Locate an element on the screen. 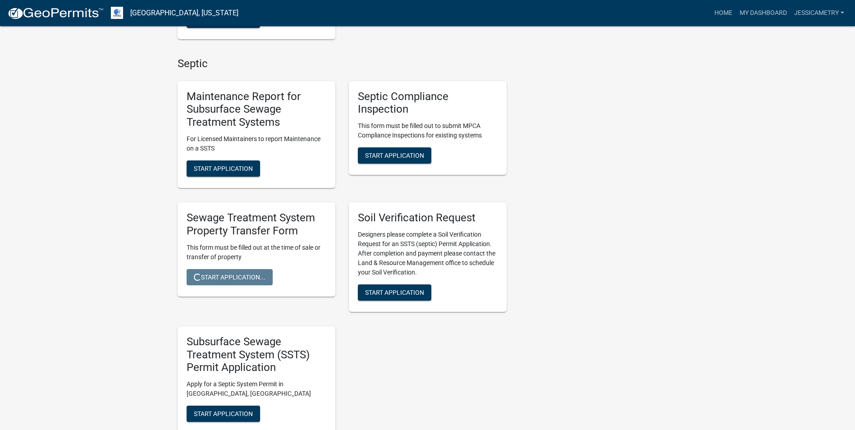  p: Designers please complete a Soil Verification Request for an SSTS (septic) Permit Application. Af... is located at coordinates (428, 253).